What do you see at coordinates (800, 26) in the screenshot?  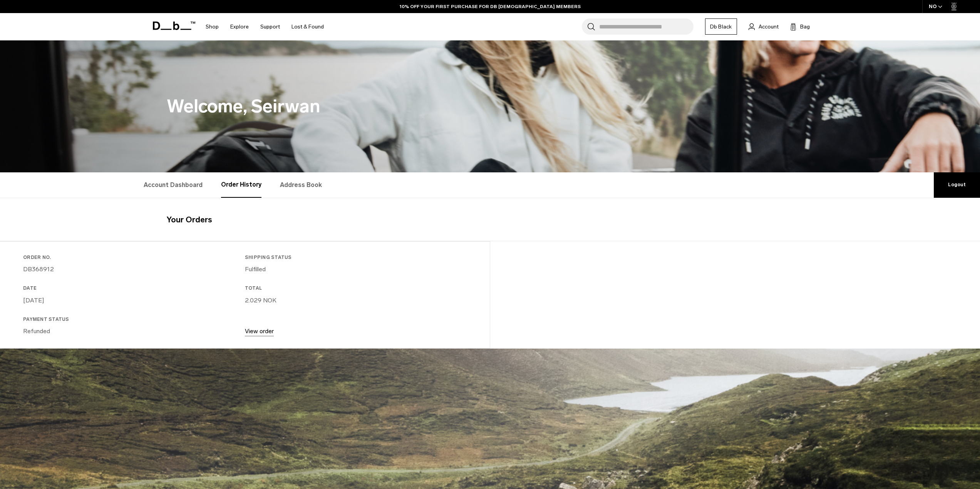 I see `button: Bag` at bounding box center [800, 26].